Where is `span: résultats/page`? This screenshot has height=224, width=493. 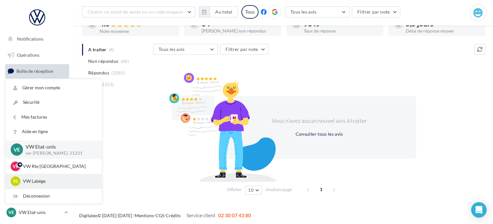 span: résultats/page is located at coordinates (278, 190).